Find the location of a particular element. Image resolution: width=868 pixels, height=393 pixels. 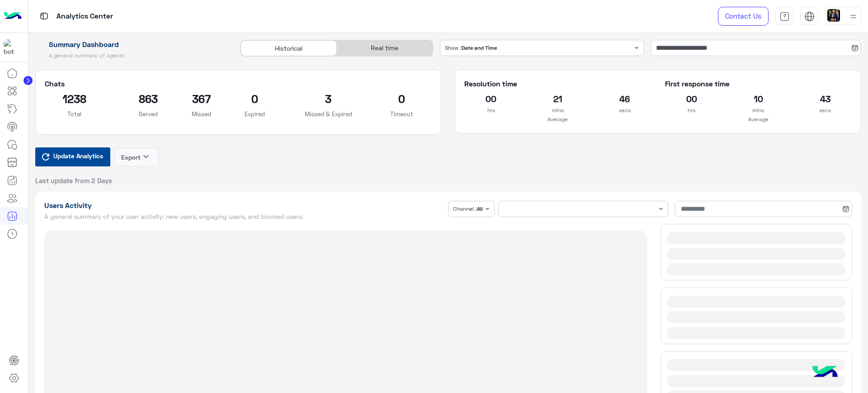

img: Logo is located at coordinates (13, 16).